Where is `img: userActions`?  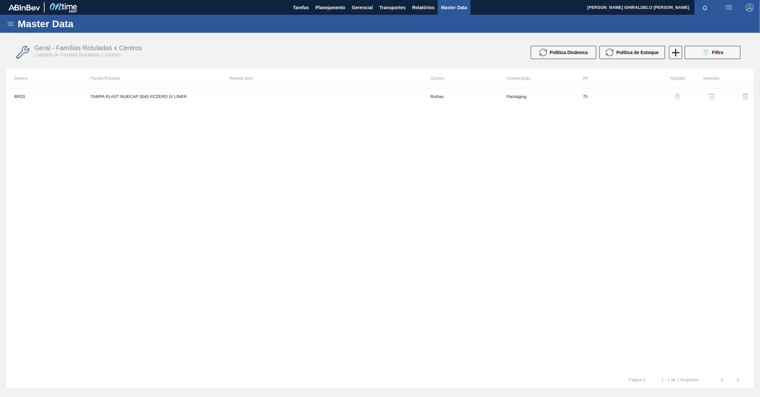 img: userActions is located at coordinates (728, 8).